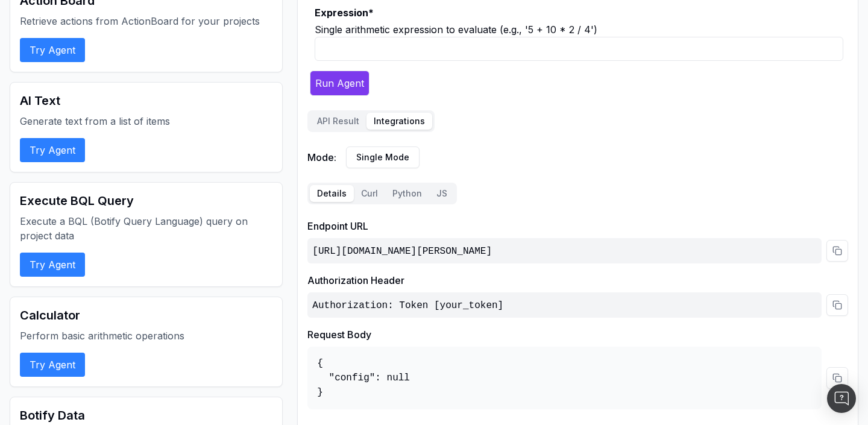 The image size is (868, 425). Describe the element at coordinates (578, 30) in the screenshot. I see `div: Single arithmetic expression to evaluate (e.g., '5 + 10 * 2 / 4')` at that location.